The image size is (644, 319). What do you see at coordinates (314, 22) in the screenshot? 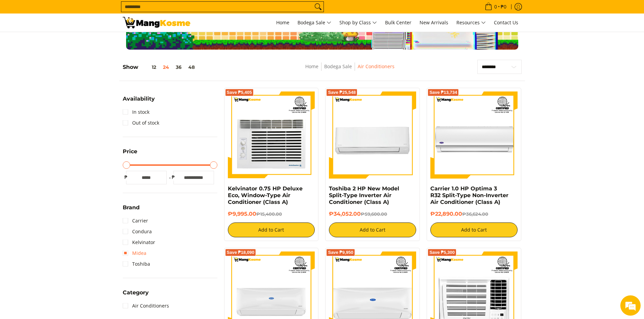
I see `span: Bodega Sale` at bounding box center [314, 22].